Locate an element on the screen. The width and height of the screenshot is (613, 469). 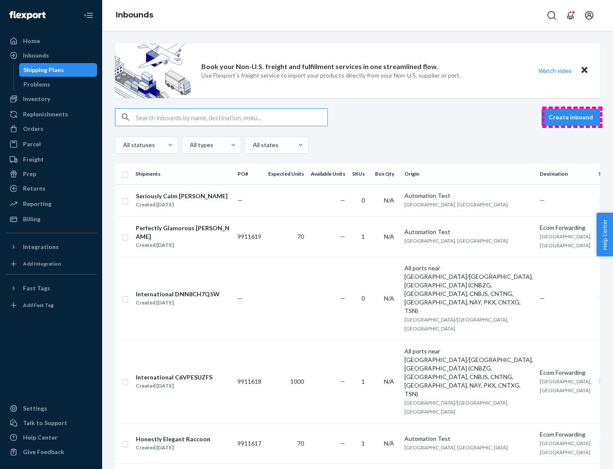
button: Open notifications is located at coordinates (571, 15).